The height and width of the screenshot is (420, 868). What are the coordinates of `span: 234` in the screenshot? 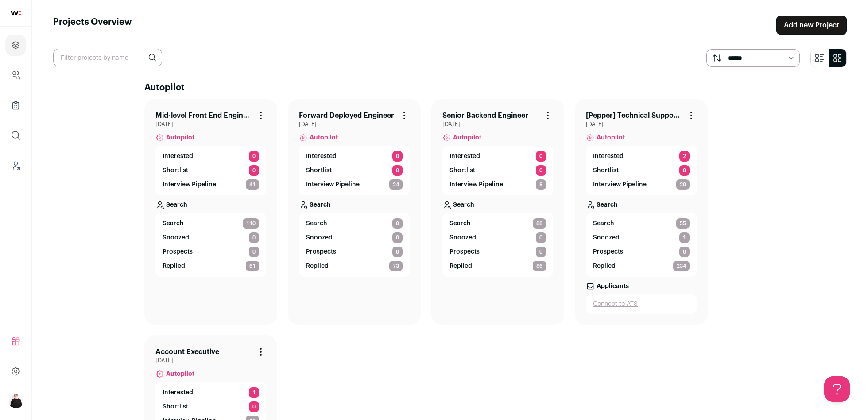 It's located at (681, 266).